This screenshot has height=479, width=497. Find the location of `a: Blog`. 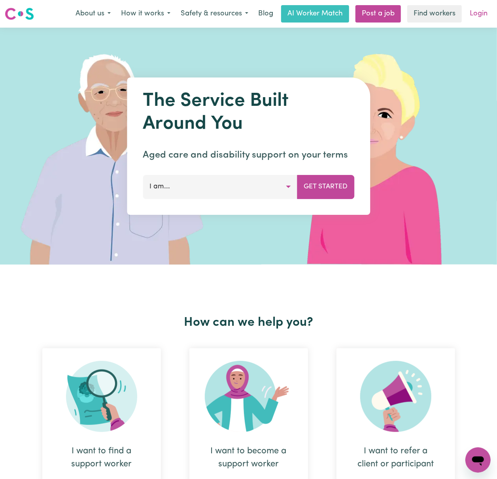

a: Blog is located at coordinates (266, 14).